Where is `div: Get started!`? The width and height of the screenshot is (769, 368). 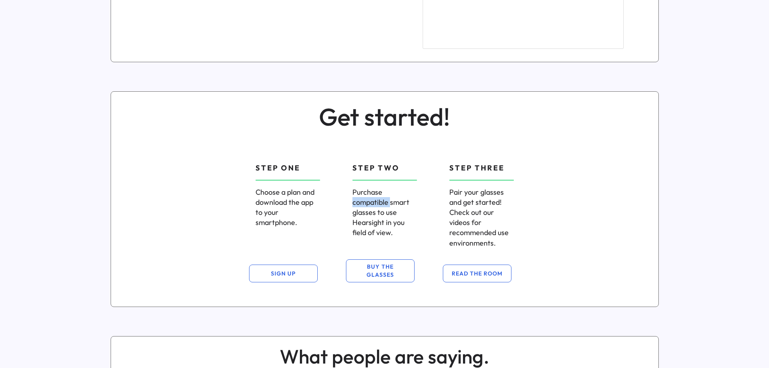 div: Get started! is located at coordinates (384, 117).